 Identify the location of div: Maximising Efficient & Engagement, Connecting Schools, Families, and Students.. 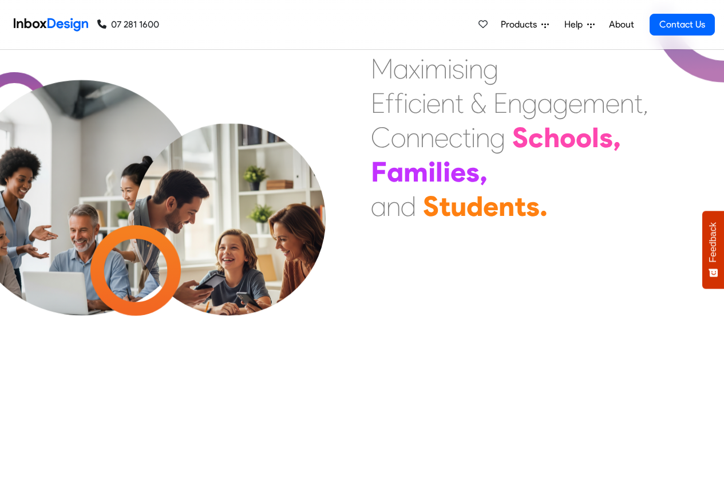
(510, 137).